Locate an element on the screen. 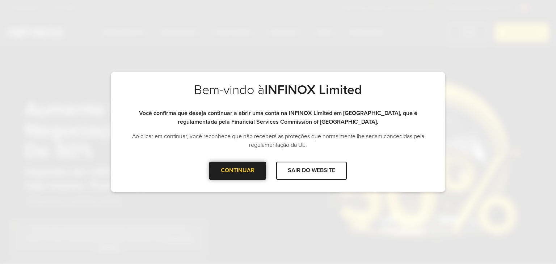  p: Ao clicar em continuar, você reconhece que não receberá as proteções que normalmente lhe seriam c... is located at coordinates (278, 141).